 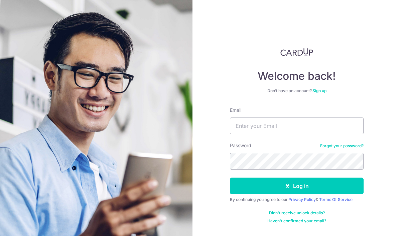 I want to click on a: Sign up, so click(x=320, y=91).